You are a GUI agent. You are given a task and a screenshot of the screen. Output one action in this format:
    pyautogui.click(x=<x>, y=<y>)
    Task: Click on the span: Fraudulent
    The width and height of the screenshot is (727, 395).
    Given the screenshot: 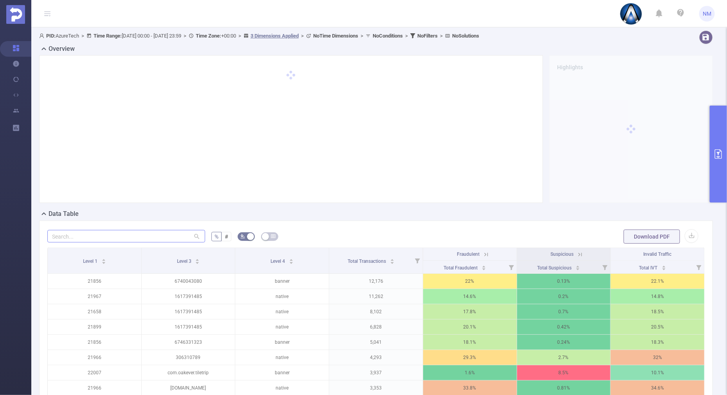 What is the action you would take?
    pyautogui.click(x=468, y=255)
    